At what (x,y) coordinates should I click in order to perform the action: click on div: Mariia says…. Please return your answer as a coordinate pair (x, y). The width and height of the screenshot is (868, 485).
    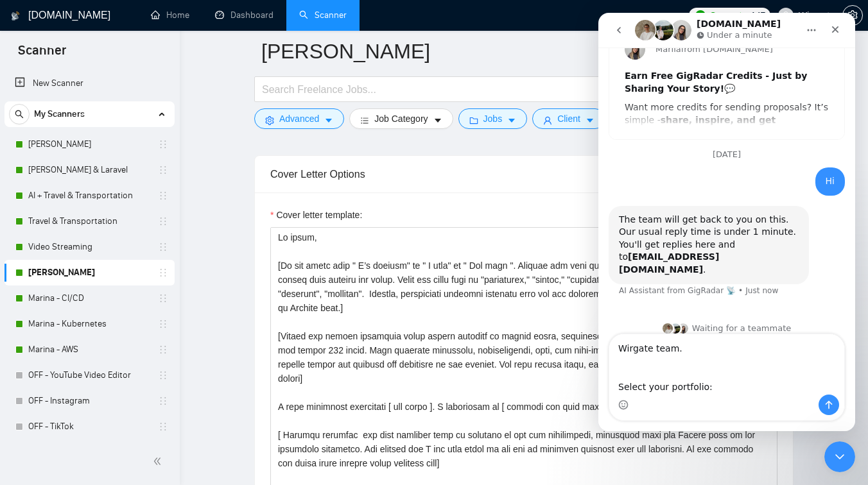
    Looking at the image, I should click on (129, 74).